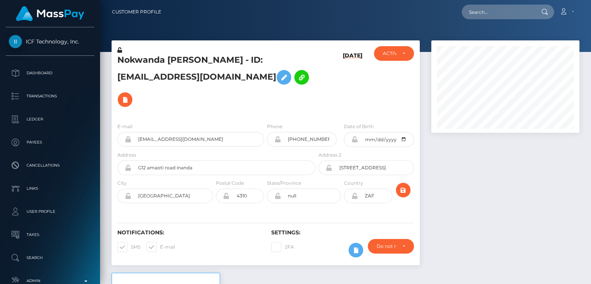 This screenshot has width=591, height=284. What do you see at coordinates (50, 165) in the screenshot?
I see `a: Cancellations` at bounding box center [50, 165].